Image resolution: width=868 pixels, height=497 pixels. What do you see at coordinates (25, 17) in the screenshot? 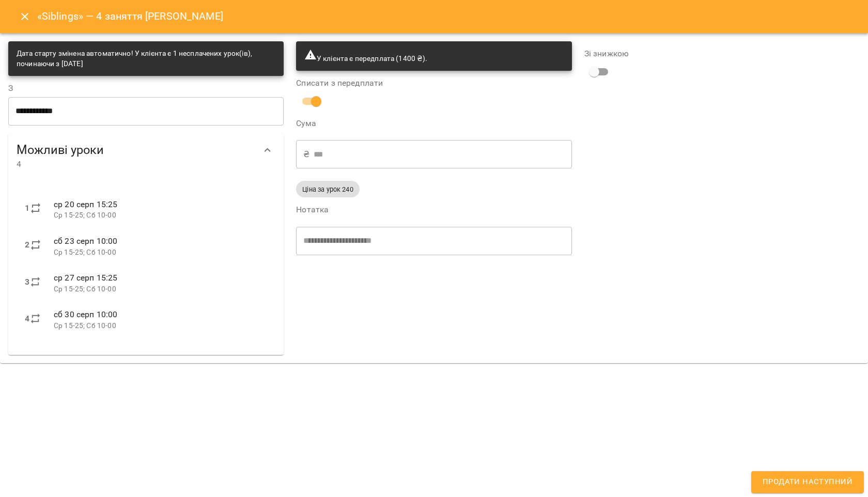
I see `button: Close` at bounding box center [25, 17].